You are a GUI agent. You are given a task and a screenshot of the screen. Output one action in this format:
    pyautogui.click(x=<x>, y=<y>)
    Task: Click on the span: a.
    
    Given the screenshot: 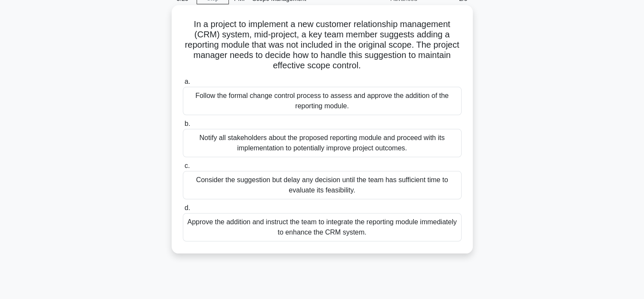 What is the action you would take?
    pyautogui.click(x=187, y=81)
    